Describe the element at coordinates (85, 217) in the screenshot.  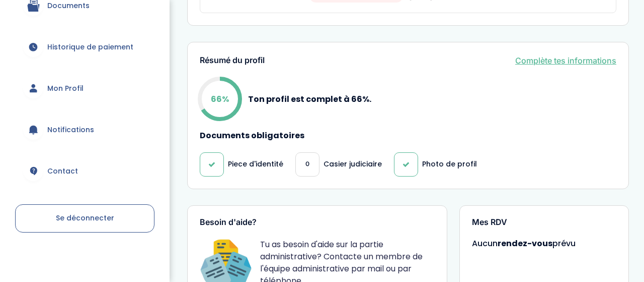
I see `span: Se déconnecter` at that location.